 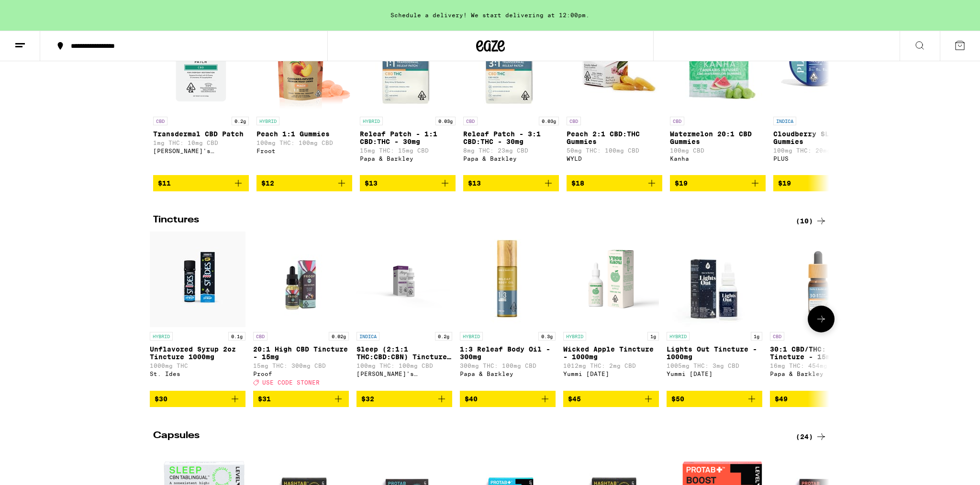 I want to click on p: Lights Out Tincture - 1000mg, so click(x=715, y=353).